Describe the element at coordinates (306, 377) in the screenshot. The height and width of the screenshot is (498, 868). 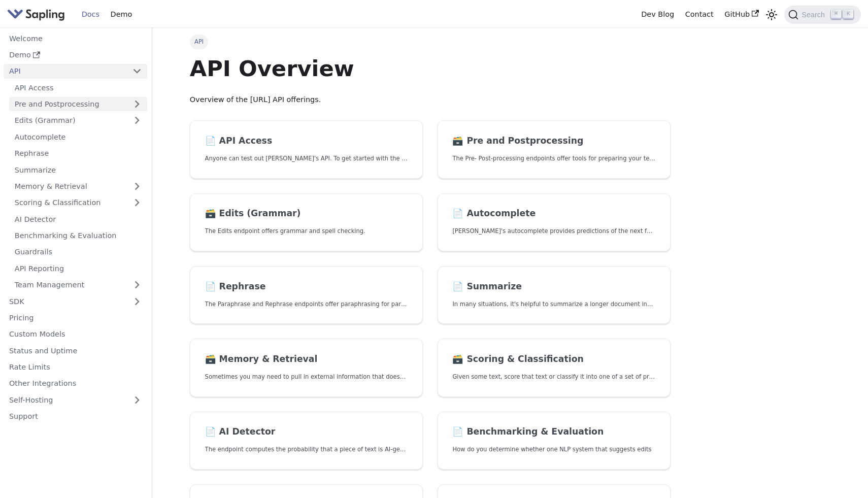
I see `p: Sometimes you may need to pull in external information that doesn't fit in the context size of an...` at that location.